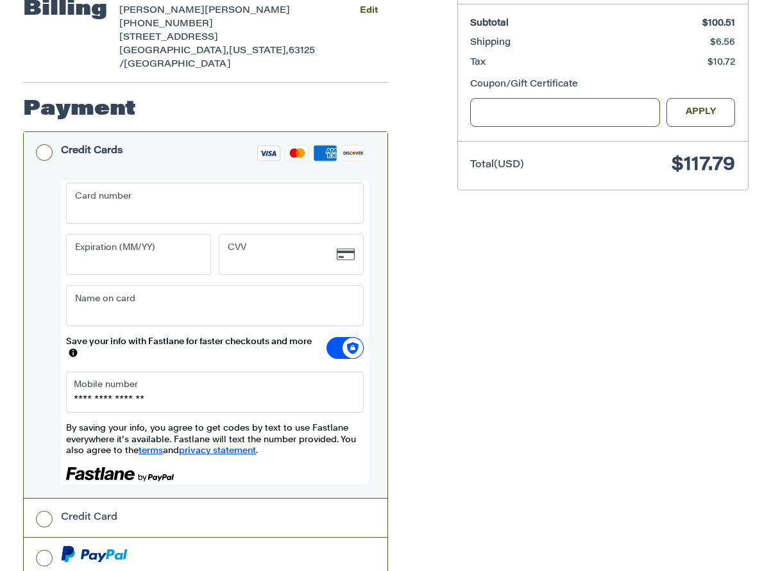  Describe the element at coordinates (497, 165) in the screenshot. I see `span: Total (USD)` at that location.